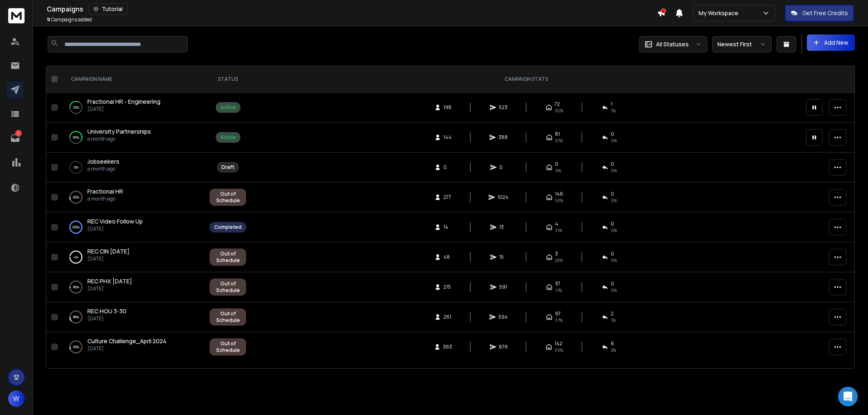  What do you see at coordinates (76, 197) in the screenshot?
I see `p: 93 %` at bounding box center [76, 197].